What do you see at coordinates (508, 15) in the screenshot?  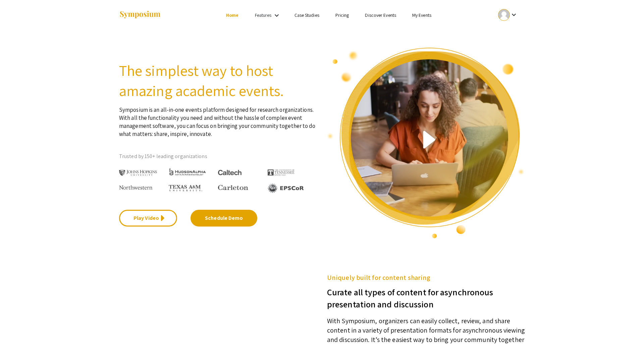 I see `button: Expand account dropdown` at bounding box center [508, 15].